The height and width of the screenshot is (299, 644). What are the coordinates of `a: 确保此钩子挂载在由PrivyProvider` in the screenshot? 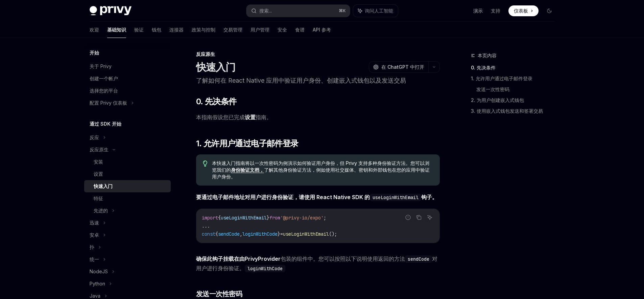 It's located at (238, 259).